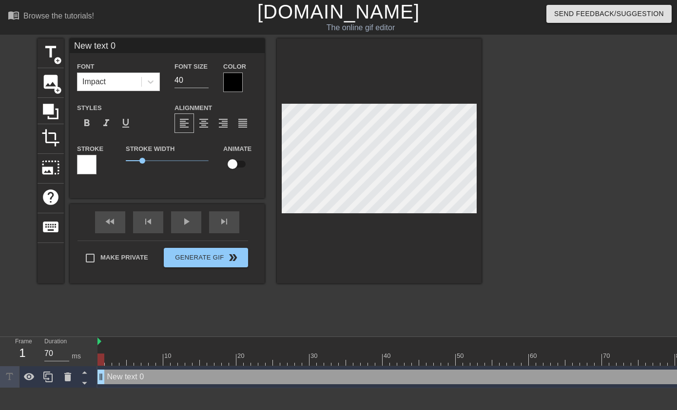  I want to click on span: fast_rewind, so click(110, 222).